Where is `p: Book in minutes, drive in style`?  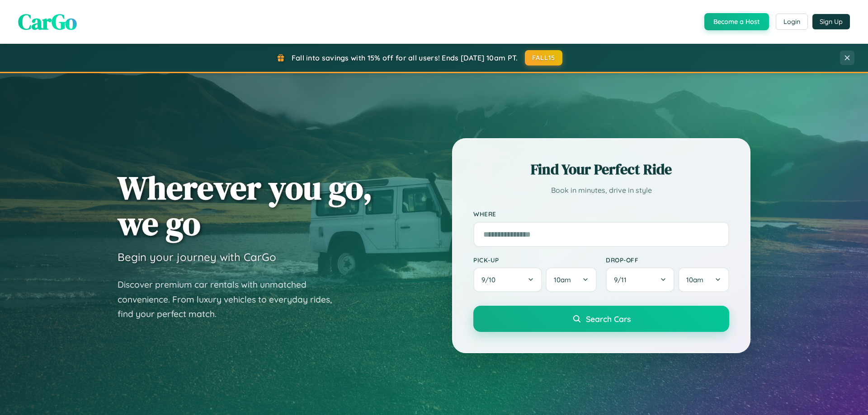
p: Book in minutes, drive in style is located at coordinates (601, 191).